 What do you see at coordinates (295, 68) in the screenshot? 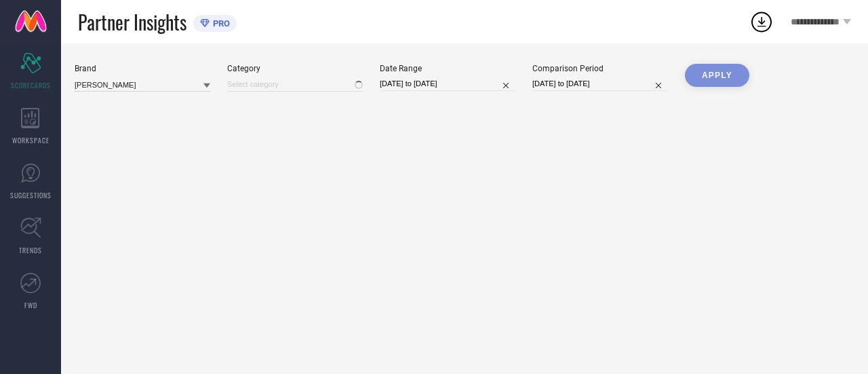
I see `div: Category` at bounding box center [295, 68].